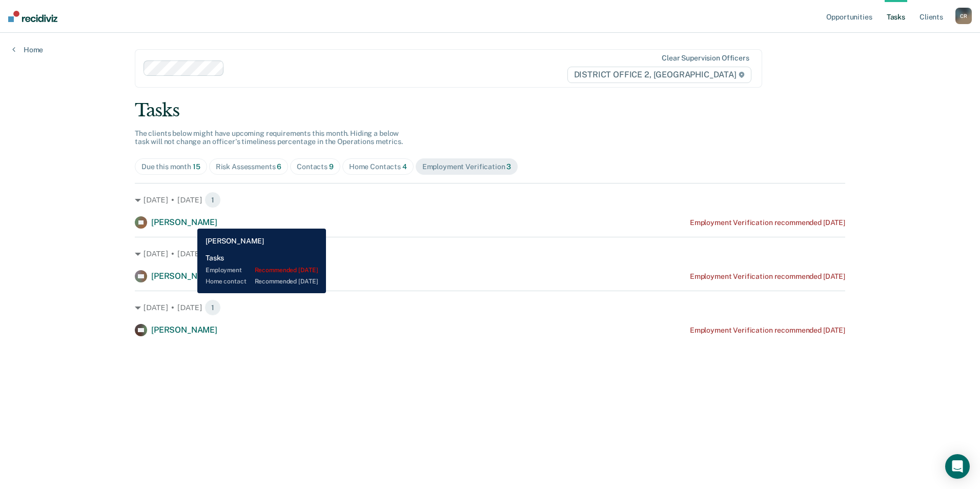 The width and height of the screenshot is (980, 489). I want to click on div: Clear supervision officers, so click(706, 58).